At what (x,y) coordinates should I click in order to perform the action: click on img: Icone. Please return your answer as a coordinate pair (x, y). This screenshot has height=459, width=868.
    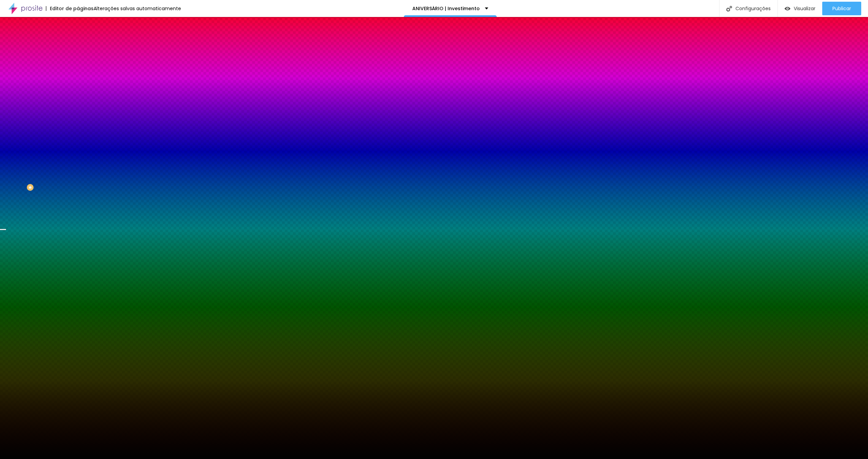
    Looking at the image, I should click on (729, 9).